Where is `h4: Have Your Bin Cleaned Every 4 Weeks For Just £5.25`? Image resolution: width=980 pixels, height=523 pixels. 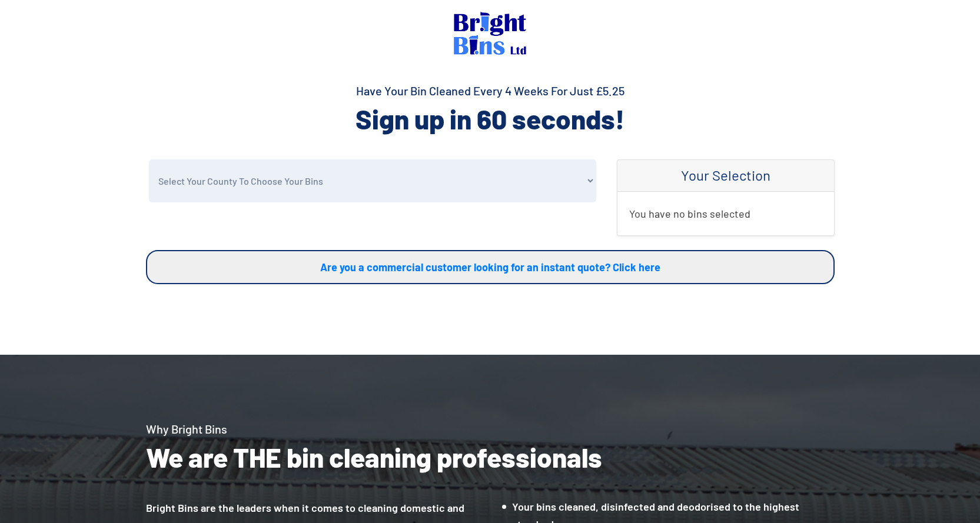 h4: Have Your Bin Cleaned Every 4 Weeks For Just £5.25 is located at coordinates (491, 91).